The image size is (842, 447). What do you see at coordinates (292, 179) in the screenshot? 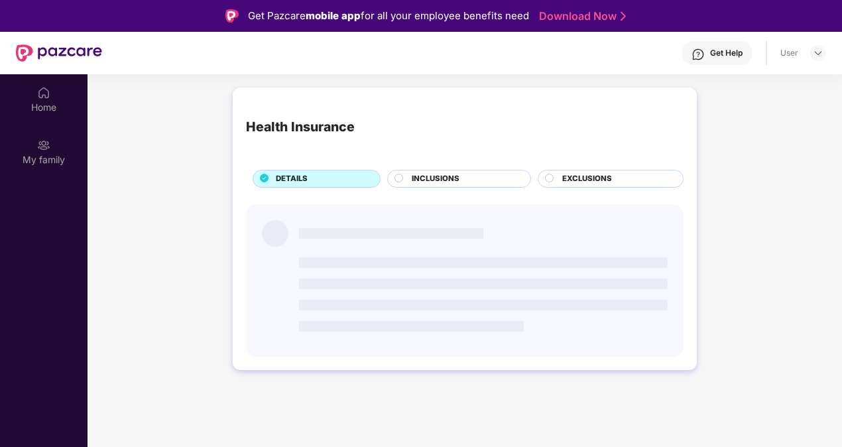
I see `span: DETAILS` at bounding box center [292, 179].